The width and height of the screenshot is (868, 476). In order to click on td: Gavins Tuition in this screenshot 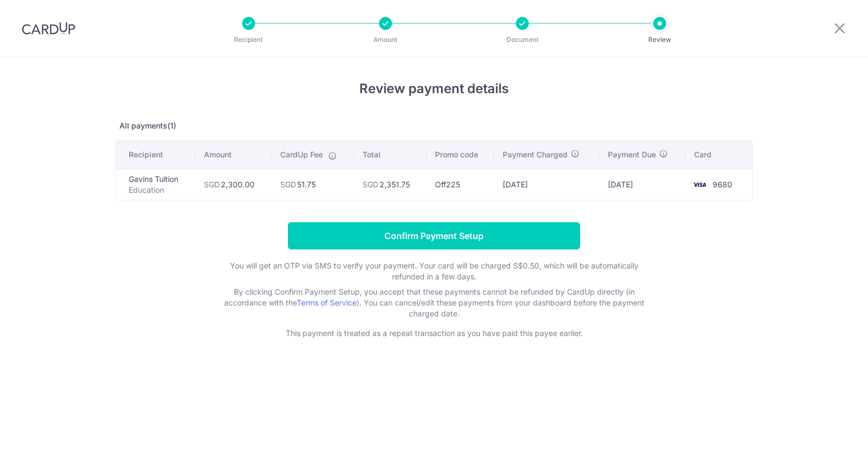, I will do `click(155, 184)`.